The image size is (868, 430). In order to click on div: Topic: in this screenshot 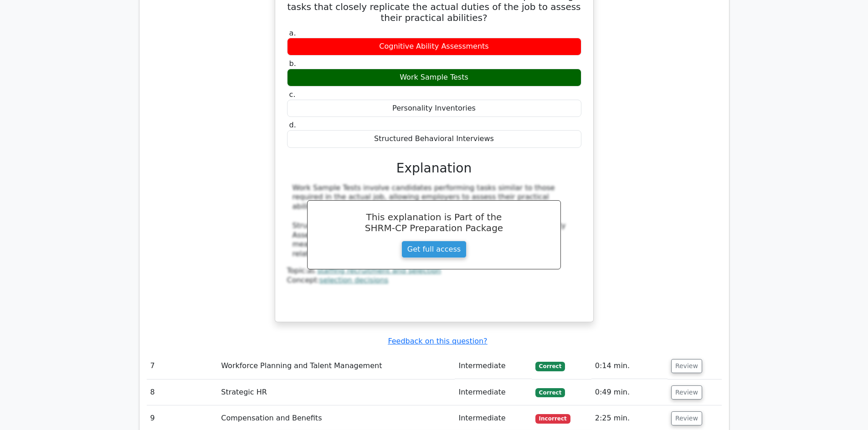, I will do `click(434, 271)`.